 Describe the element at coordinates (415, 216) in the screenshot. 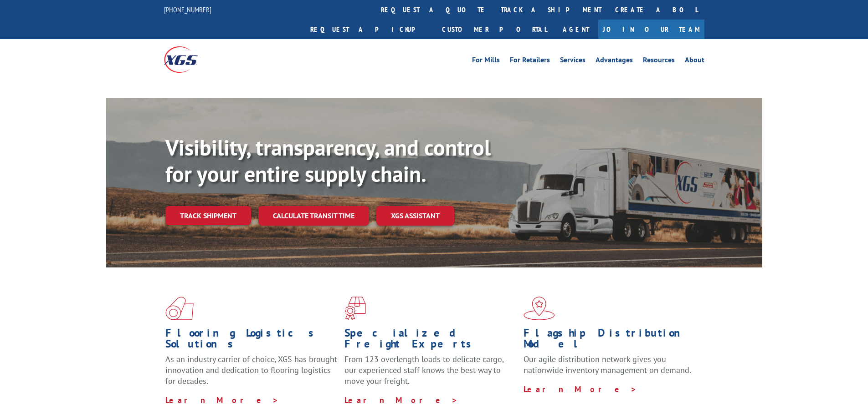

I see `a: XGS ASSISTANT` at that location.